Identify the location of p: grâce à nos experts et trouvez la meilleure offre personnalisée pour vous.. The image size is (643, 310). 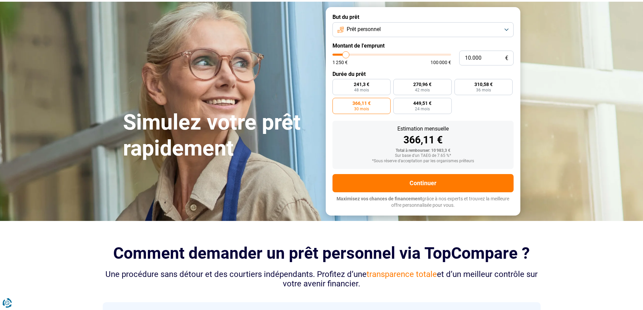
(423, 202).